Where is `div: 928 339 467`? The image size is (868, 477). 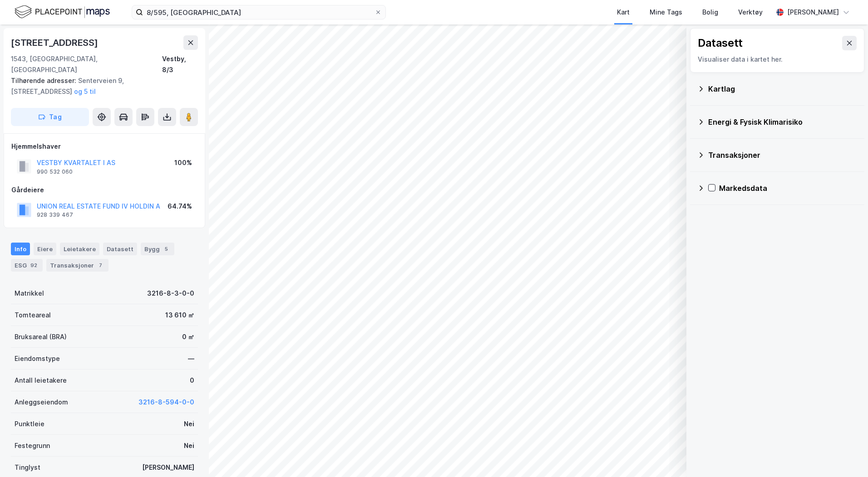
div: 928 339 467 is located at coordinates (55, 215).